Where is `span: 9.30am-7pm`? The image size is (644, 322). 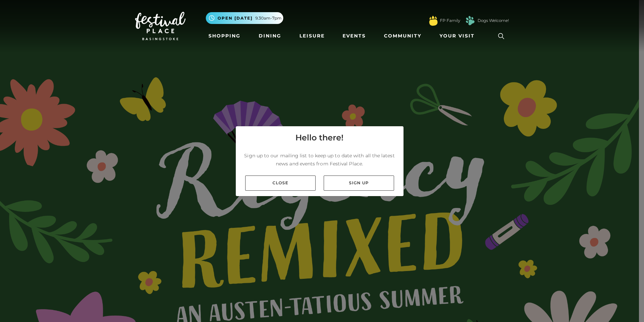
span: 9.30am-7pm is located at coordinates (269, 18).